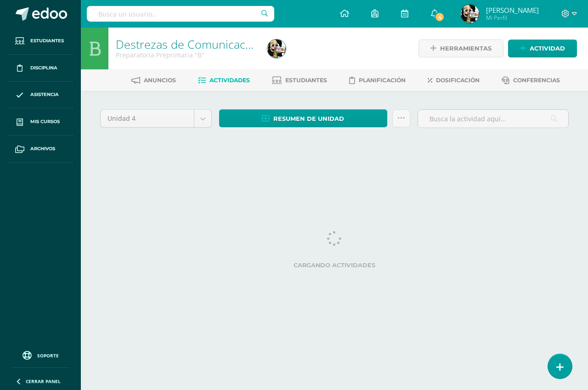 This screenshot has height=390, width=588. Describe the element at coordinates (230, 80) in the screenshot. I see `span: Actividades` at that location.